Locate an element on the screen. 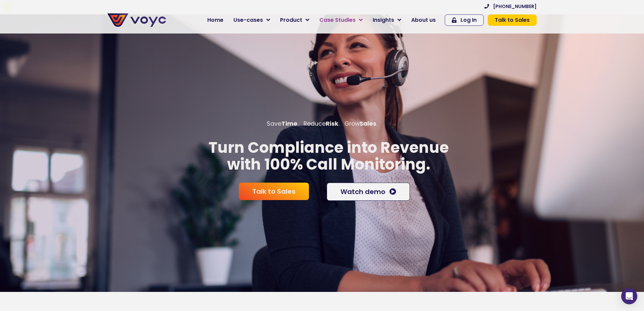  a: Watch demo is located at coordinates (368, 192).